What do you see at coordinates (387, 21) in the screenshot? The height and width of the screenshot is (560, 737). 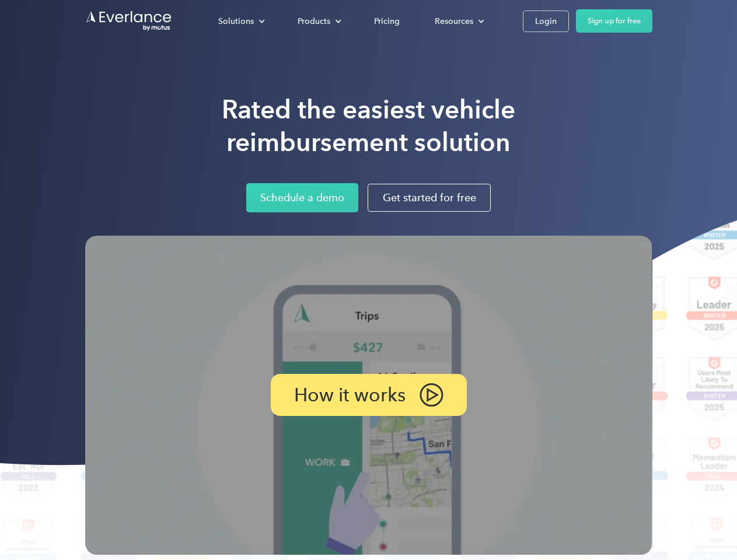 I see `div: Pricing` at bounding box center [387, 21].